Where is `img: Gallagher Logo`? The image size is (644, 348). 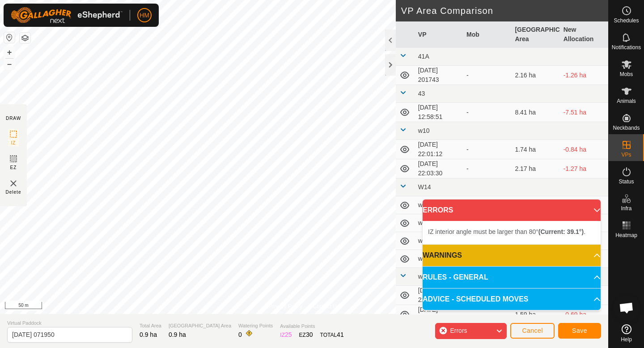 img: Gallagher Logo is located at coordinates (67, 15).